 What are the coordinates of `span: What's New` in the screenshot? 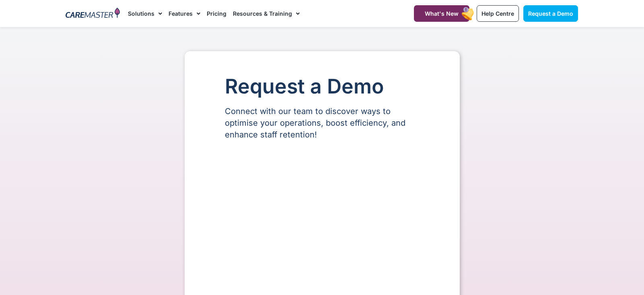 It's located at (441, 13).